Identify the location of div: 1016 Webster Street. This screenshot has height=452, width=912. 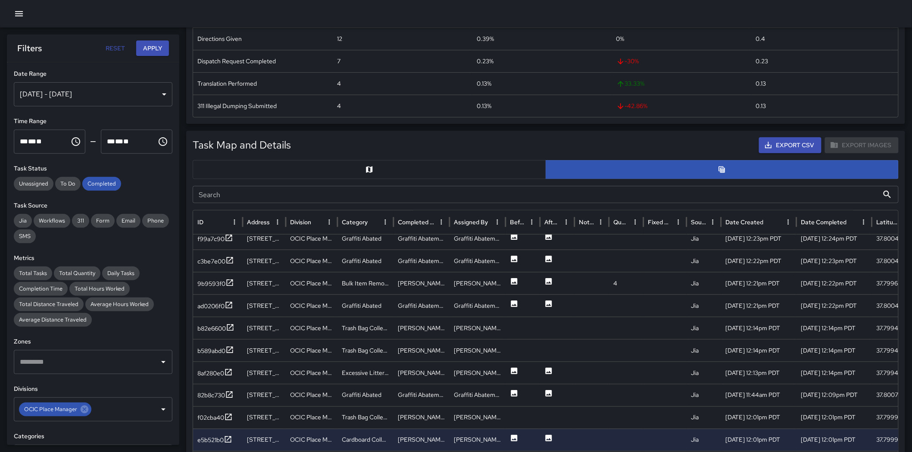
(264, 396).